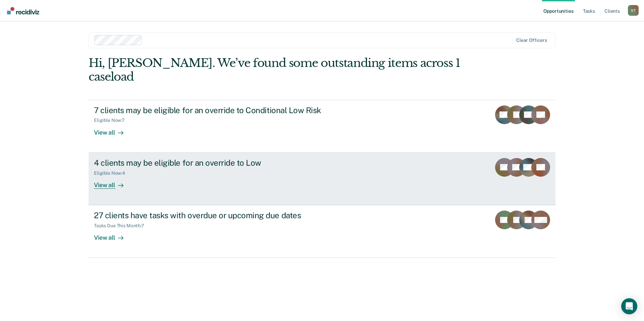 This screenshot has height=321, width=644. Describe the element at coordinates (322, 231) in the screenshot. I see `a: 27 clients have tasks with overdue or upcoming due datesTasks Due This Month:7View all` at that location.